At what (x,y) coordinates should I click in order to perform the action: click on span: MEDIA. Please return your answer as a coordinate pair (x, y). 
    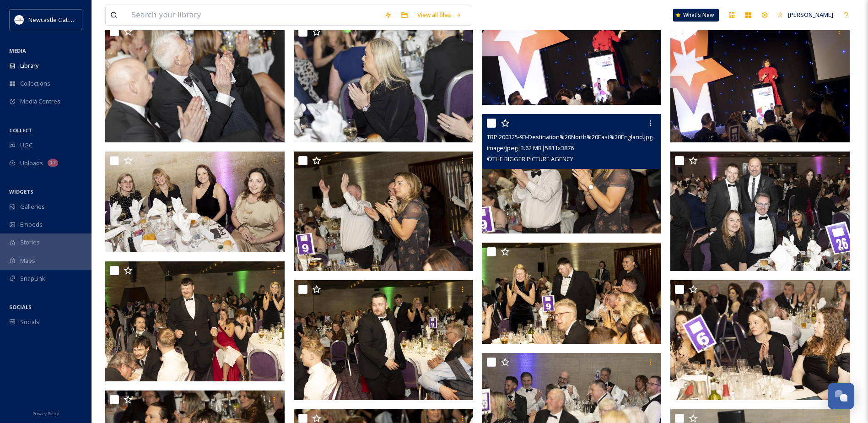
    Looking at the image, I should click on (17, 51).